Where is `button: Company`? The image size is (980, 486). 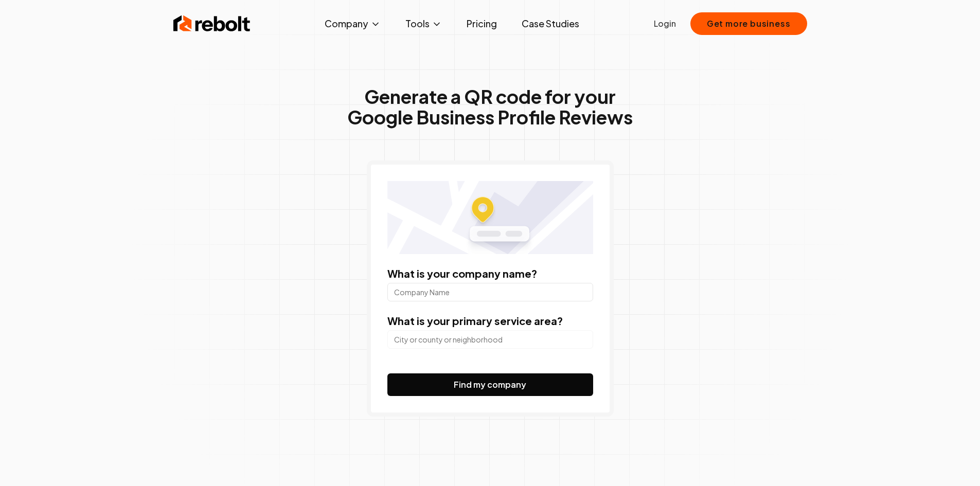 button: Company is located at coordinates (352, 23).